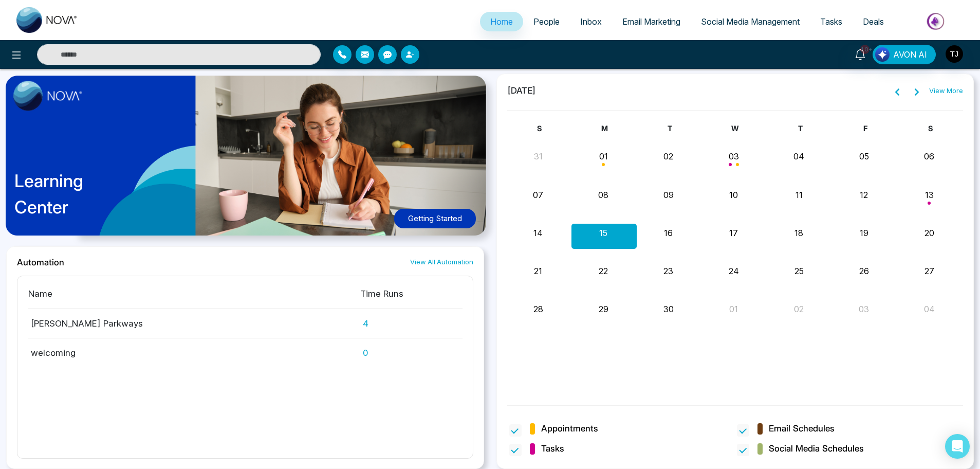 Image resolution: width=980 pixels, height=469 pixels. I want to click on button: 27, so click(929, 270).